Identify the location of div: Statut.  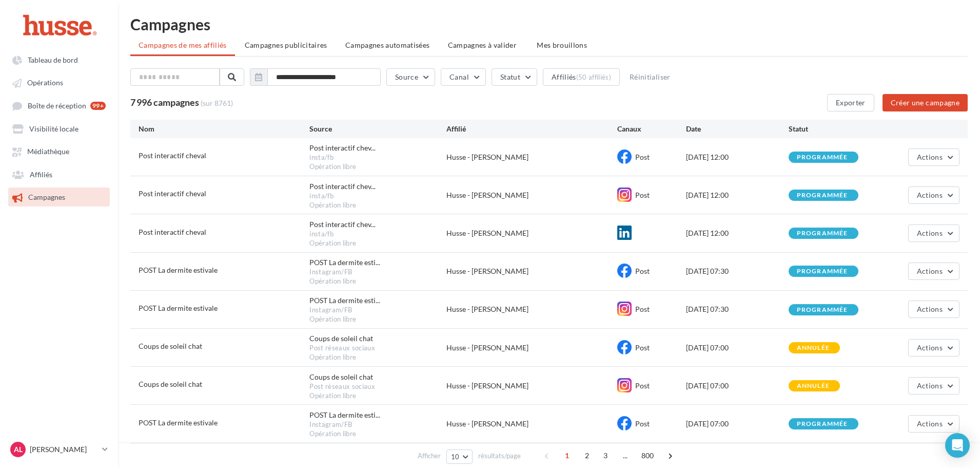
(840, 129).